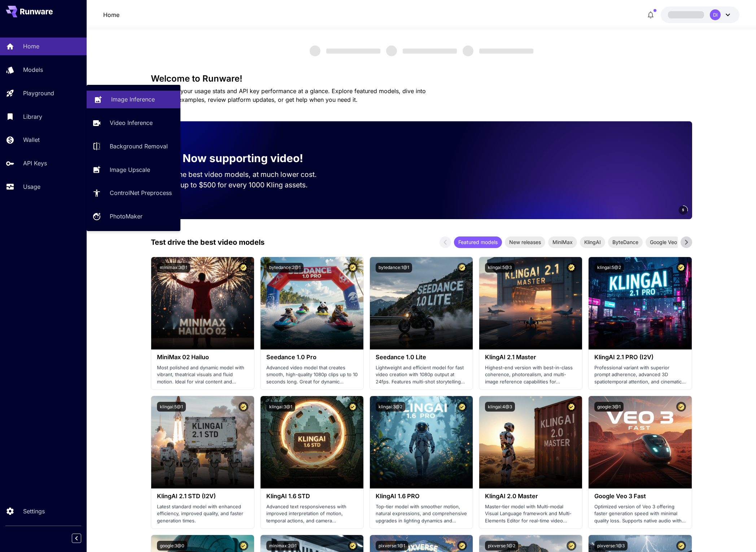 The image size is (756, 552). What do you see at coordinates (392, 545) in the screenshot?
I see `button: pixverse:1@1` at bounding box center [392, 545].